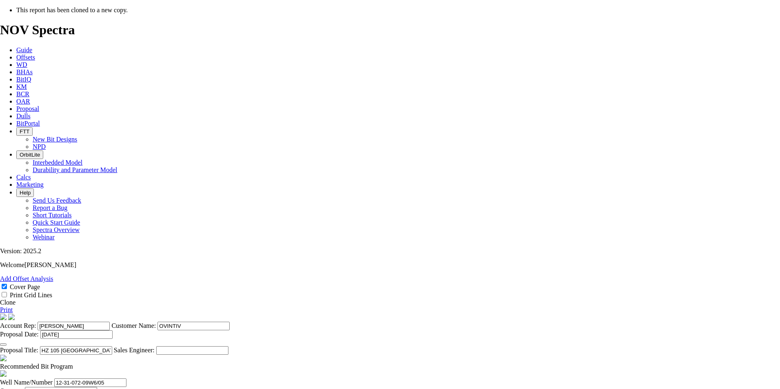 This screenshot has width=780, height=389. What do you see at coordinates (55, 139) in the screenshot?
I see `a: New Bit Designs` at bounding box center [55, 139].